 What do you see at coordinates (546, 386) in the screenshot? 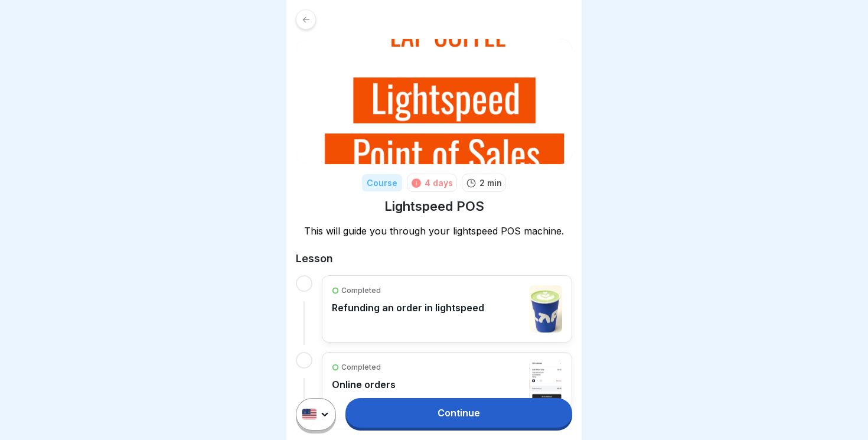
I see `img: ajbwdt4841pfsrhjpwu2sjcq.png` at bounding box center [546, 386].